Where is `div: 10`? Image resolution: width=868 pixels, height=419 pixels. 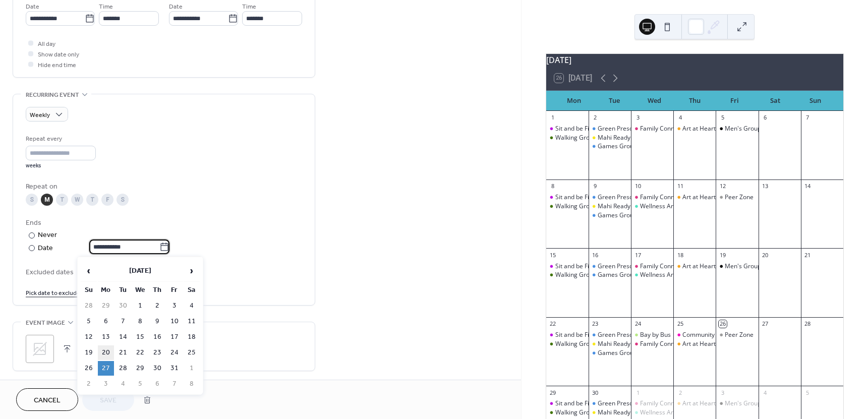
div: 10 is located at coordinates (638, 186).